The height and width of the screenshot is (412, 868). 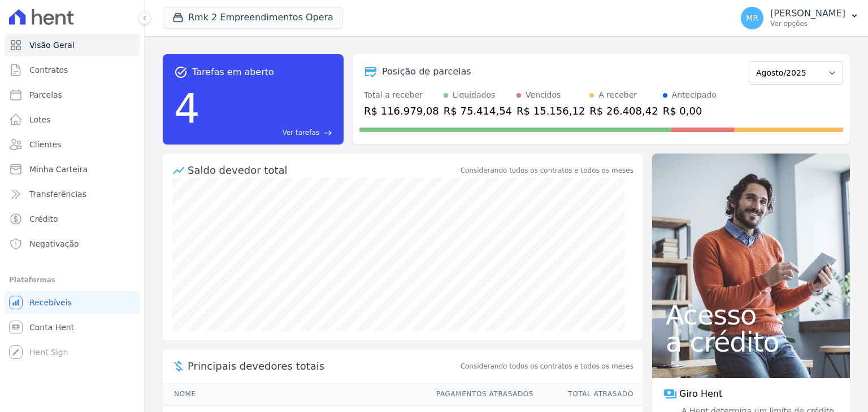 I want to click on span: task_alt, so click(x=180, y=72).